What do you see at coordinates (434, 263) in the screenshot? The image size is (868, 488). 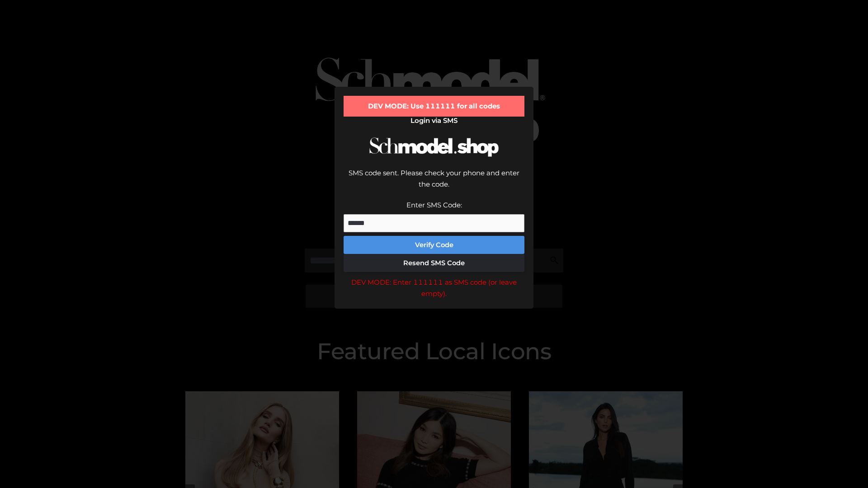 I see `button: Resend SMS Code` at bounding box center [434, 263].